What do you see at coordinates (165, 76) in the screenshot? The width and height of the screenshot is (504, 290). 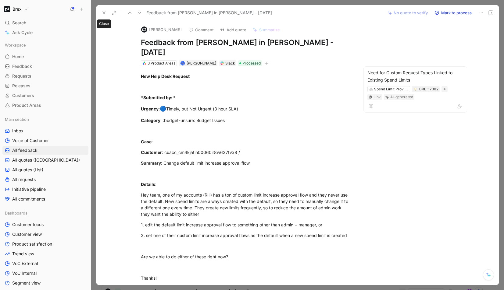 I see `strong: New Help Desk Request` at bounding box center [165, 76].